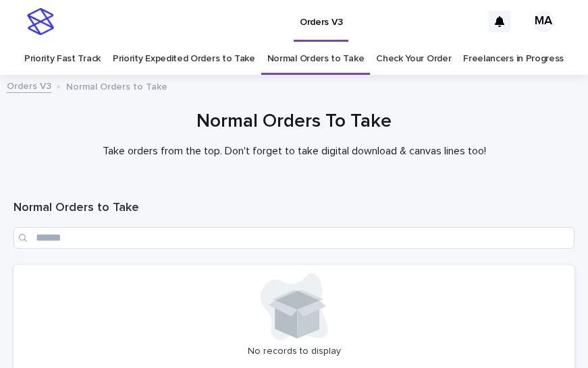  What do you see at coordinates (544, 21) in the screenshot?
I see `div: MA` at bounding box center [544, 21].